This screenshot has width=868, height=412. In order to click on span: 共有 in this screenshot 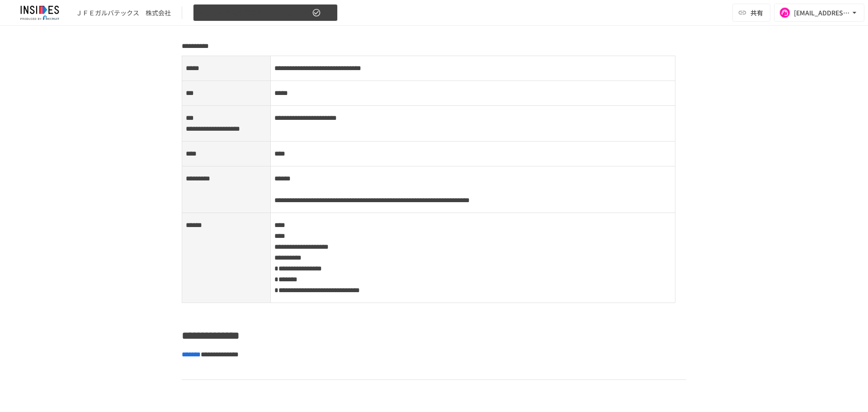, I will do `click(757, 13)`.